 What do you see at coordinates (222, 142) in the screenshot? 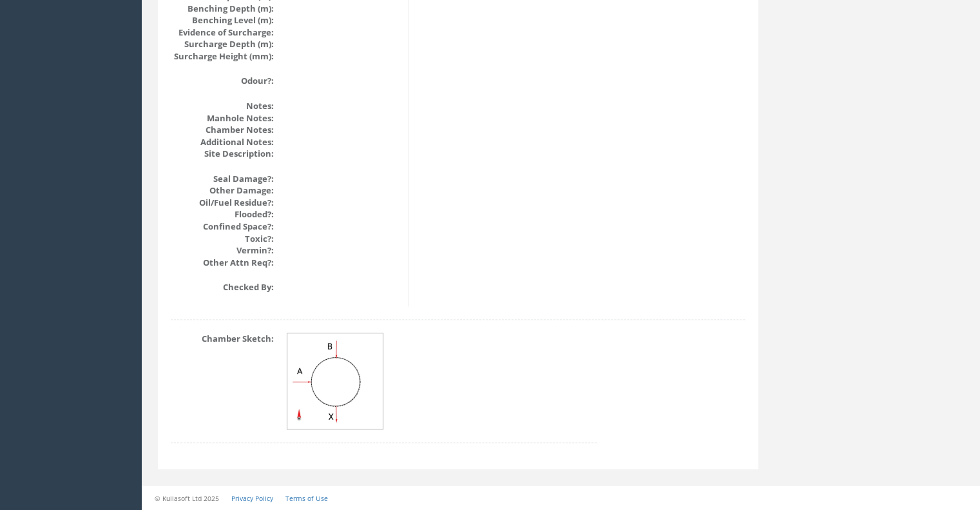
I see `dt: Additional Notes:` at bounding box center [222, 142].